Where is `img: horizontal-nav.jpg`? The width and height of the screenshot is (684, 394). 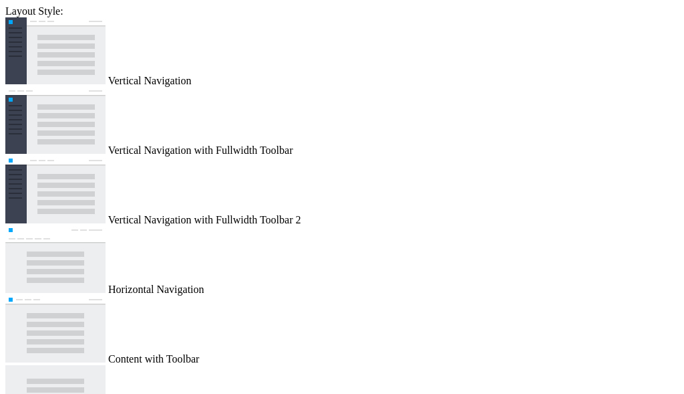 img: horizontal-nav.jpg is located at coordinates (55, 259).